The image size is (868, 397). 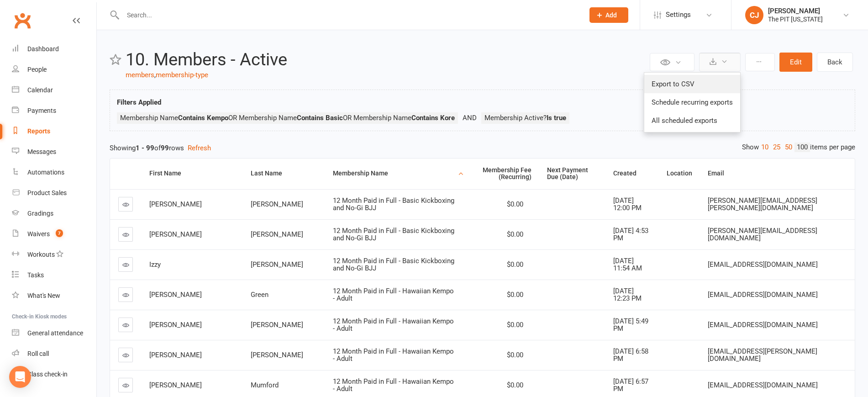 What do you see at coordinates (789, 147) in the screenshot?
I see `a: 50` at bounding box center [789, 147].